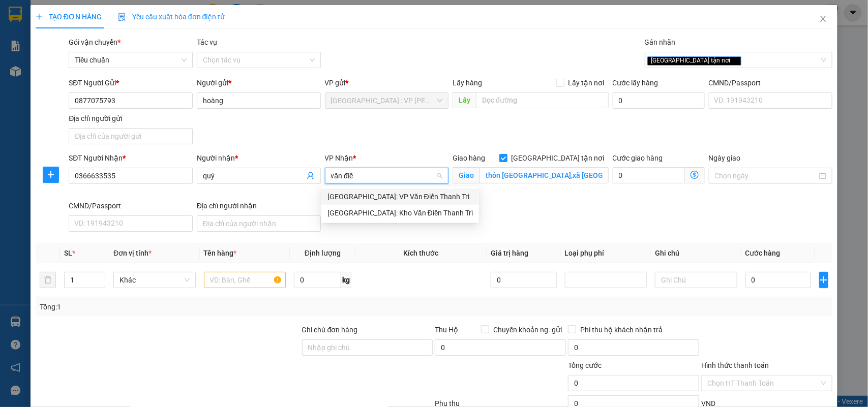 This screenshot has height=407, width=868. I want to click on span: Gói vận chuyển, so click(95, 42).